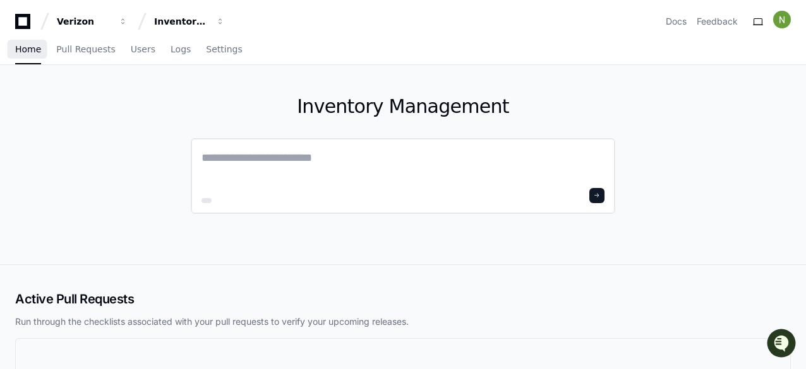 The height and width of the screenshot is (369, 806). I want to click on img: ACg8ocIiWXJC7lEGJNqNt4FHmPVymFM05ITMeS-frqobA_m8IZ6TxA=s96-c, so click(782, 20).